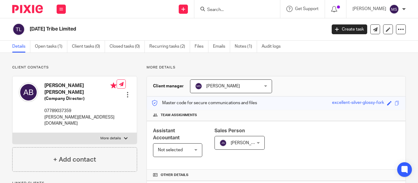 This screenshot has width=418, height=183. I want to click on a: Files, so click(201, 47).